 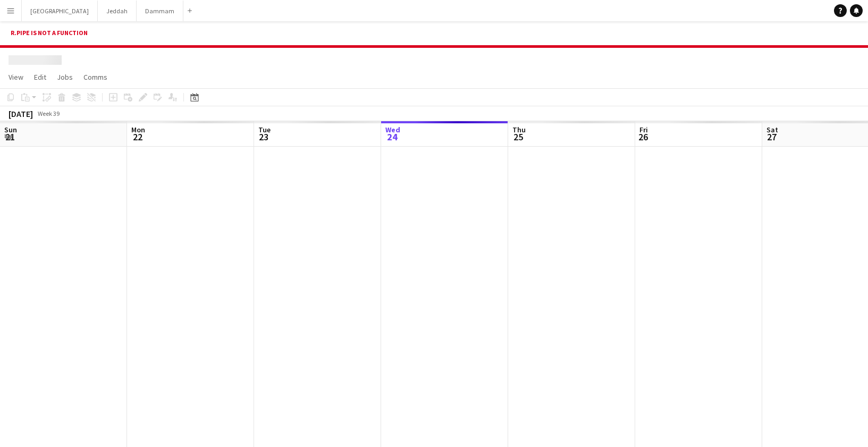 I want to click on span: 27, so click(x=771, y=137).